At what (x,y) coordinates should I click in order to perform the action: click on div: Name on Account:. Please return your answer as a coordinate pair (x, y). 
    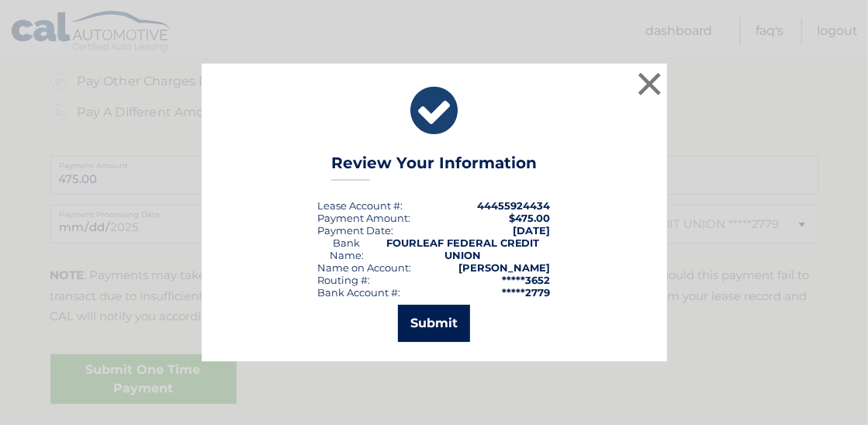
    Looking at the image, I should click on (364, 267).